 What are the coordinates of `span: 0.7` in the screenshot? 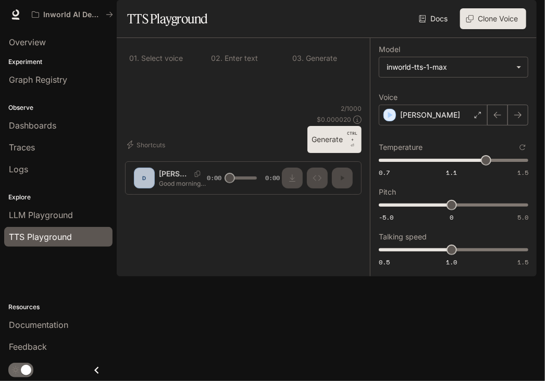 It's located at (384, 172).